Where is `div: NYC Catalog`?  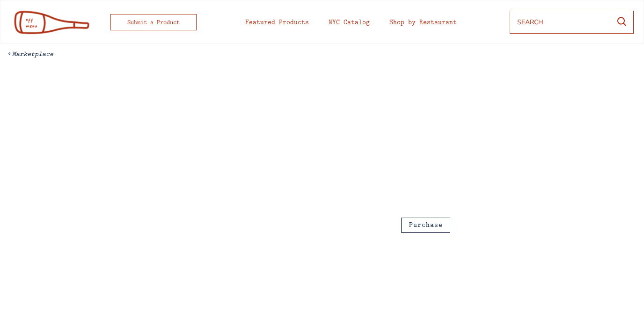 div: NYC Catalog is located at coordinates (349, 22).